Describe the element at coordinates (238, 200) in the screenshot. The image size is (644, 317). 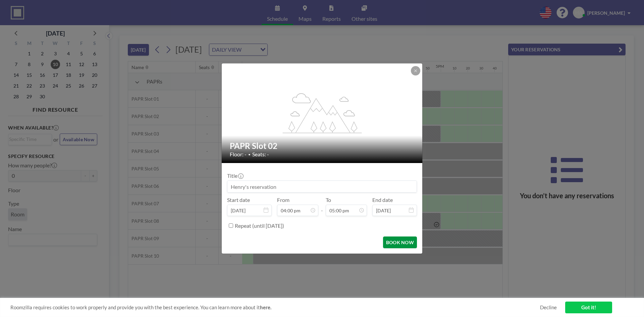
I see `label: Start date` at that location.